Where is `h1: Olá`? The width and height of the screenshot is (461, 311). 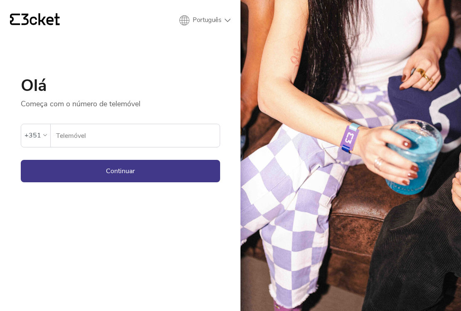 h1: Olá is located at coordinates (120, 85).